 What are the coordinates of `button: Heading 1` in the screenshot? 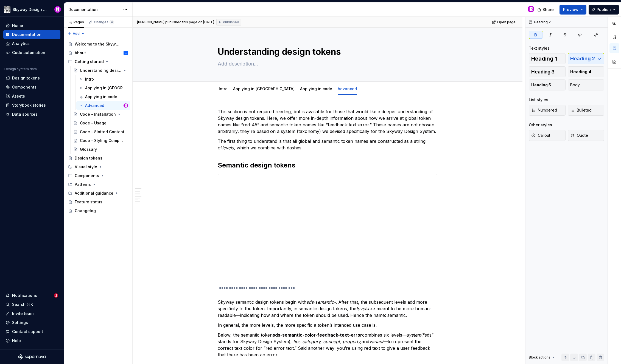 It's located at (547, 59).